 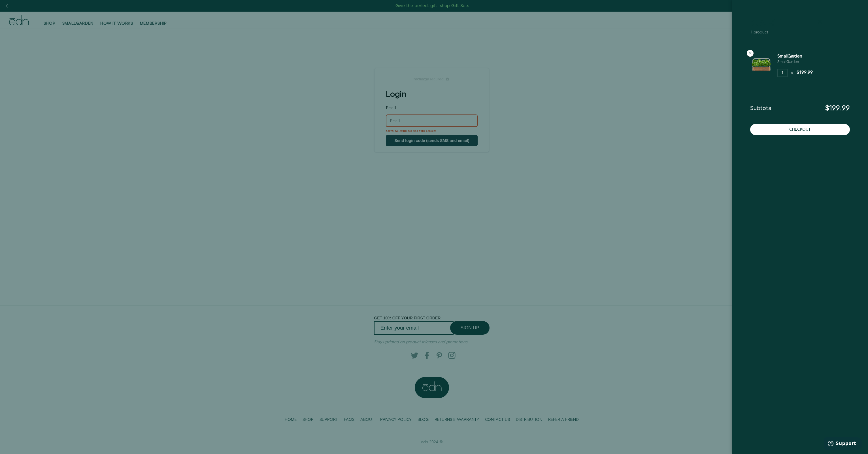 I want to click on div: $199.99, so click(x=805, y=73).